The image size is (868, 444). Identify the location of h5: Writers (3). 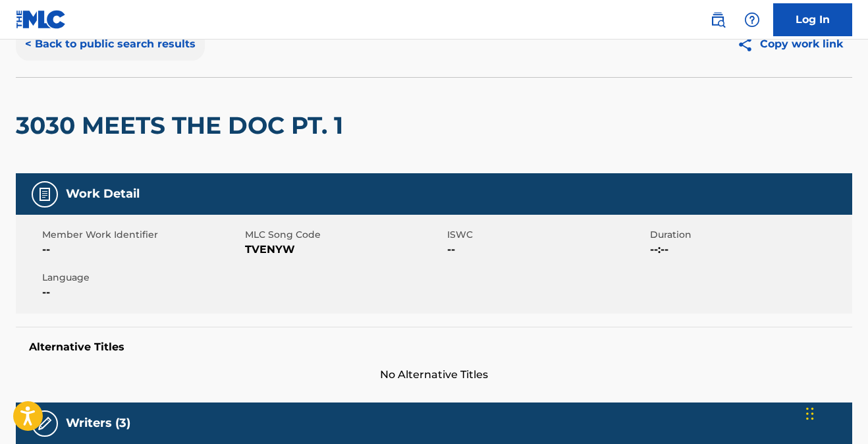
(98, 423).